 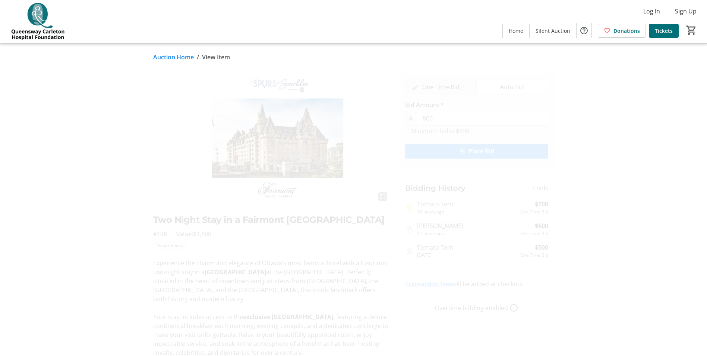 I want to click on span: Donations, so click(x=627, y=31).